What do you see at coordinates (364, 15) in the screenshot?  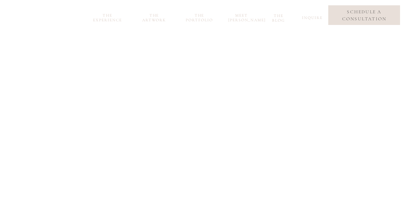 I see `nav: schedule a consultation` at bounding box center [364, 15].